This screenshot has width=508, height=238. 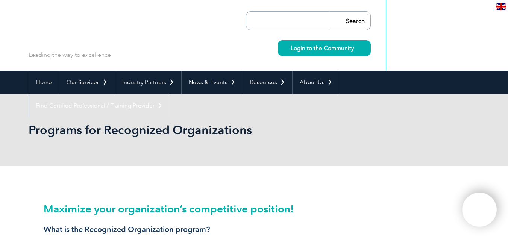 I want to click on h3: What is the Recognized Organization program?, so click(x=183, y=229).